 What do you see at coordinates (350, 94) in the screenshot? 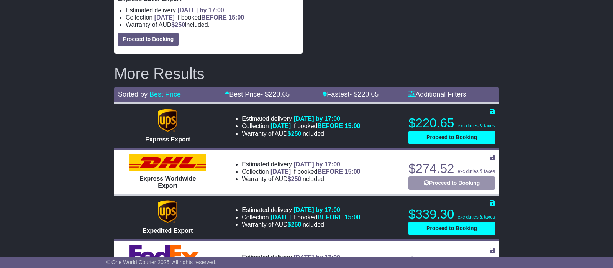
I see `a: Fastest- $220.65` at bounding box center [350, 94].